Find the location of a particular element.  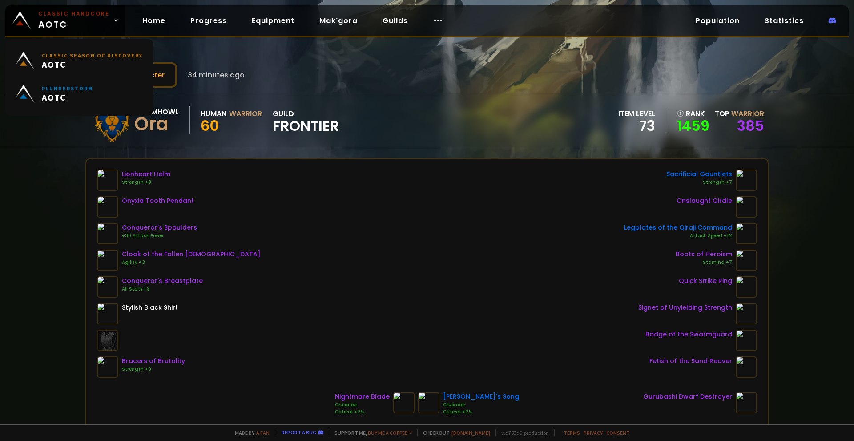

a: Statistics is located at coordinates (785, 20).